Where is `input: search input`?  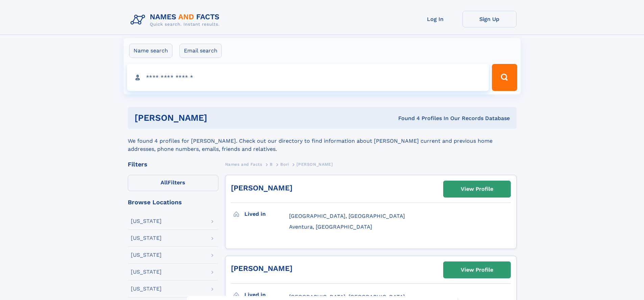
input: search input is located at coordinates (308, 78).